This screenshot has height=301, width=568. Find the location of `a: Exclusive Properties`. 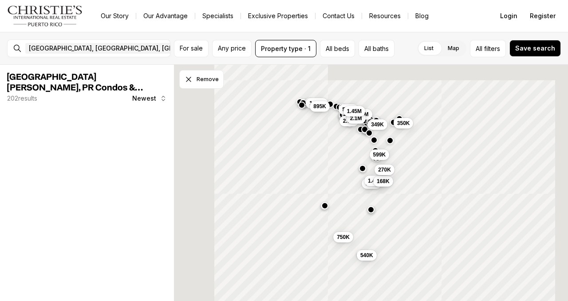

a: Exclusive Properties is located at coordinates (278, 16).